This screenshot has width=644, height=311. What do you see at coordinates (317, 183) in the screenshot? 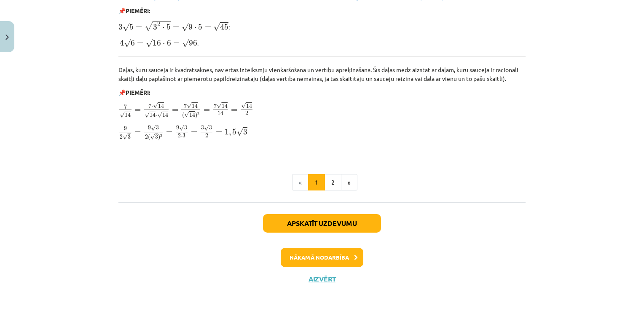
I see `button: 1` at bounding box center [317, 183].